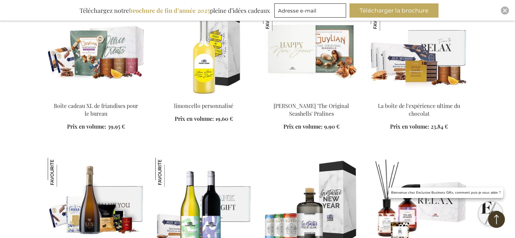 The image size is (515, 238). Describe the element at coordinates (170, 173) in the screenshot. I see `img: L'ultime ensemble vin et chocolat` at that location.